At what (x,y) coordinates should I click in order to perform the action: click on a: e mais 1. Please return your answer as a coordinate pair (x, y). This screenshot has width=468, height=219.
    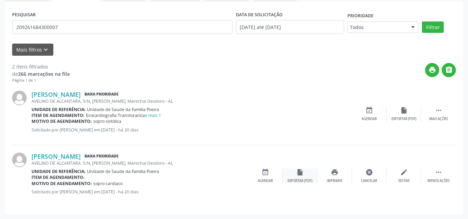
    Looking at the image, I should click on (153, 115).